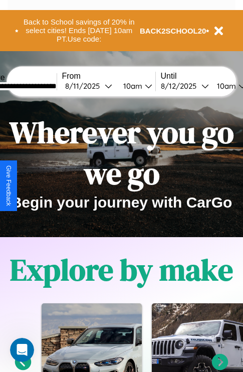 This screenshot has width=243, height=372. Describe the element at coordinates (89, 86) in the screenshot. I see `button: 8/11/2025` at that location.